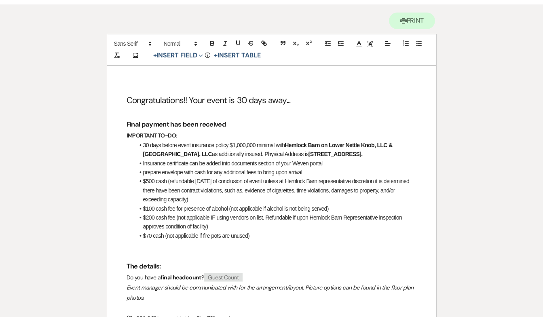 Image resolution: width=543 pixels, height=317 pixels. I want to click on span: 30 days before event insurance policy $1,000,000 minimal with, so click(214, 145).